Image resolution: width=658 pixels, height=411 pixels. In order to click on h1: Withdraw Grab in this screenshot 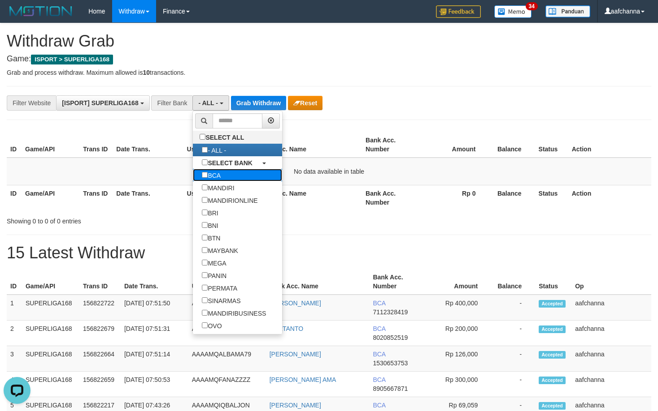, I will do `click(329, 41)`.